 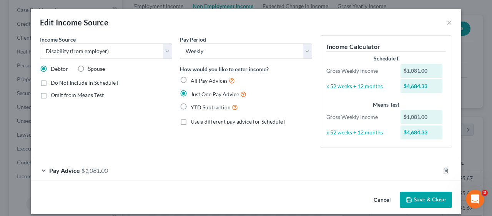 What do you see at coordinates (211, 107) in the screenshot?
I see `span: YTD Subtraction` at bounding box center [211, 107].